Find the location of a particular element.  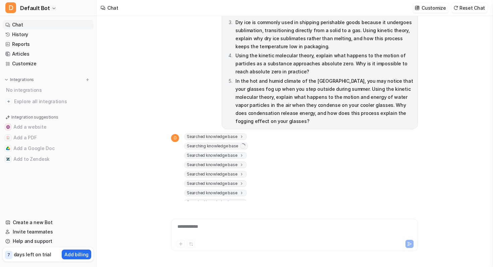

button: Add a websiteAdd a website is located at coordinates (48, 127).